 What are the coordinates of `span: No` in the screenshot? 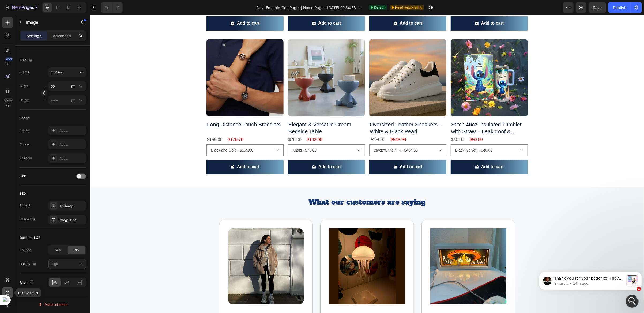 It's located at (77, 250).